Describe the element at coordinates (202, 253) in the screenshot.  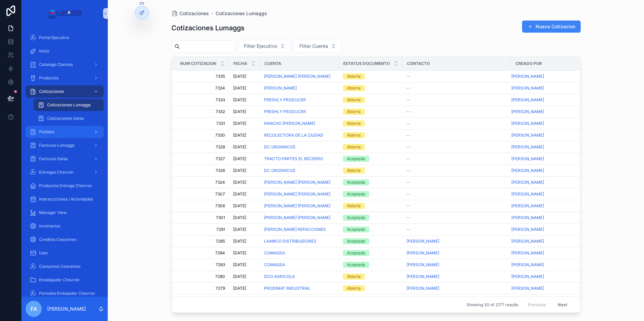
I see `a: 7284` at that location.